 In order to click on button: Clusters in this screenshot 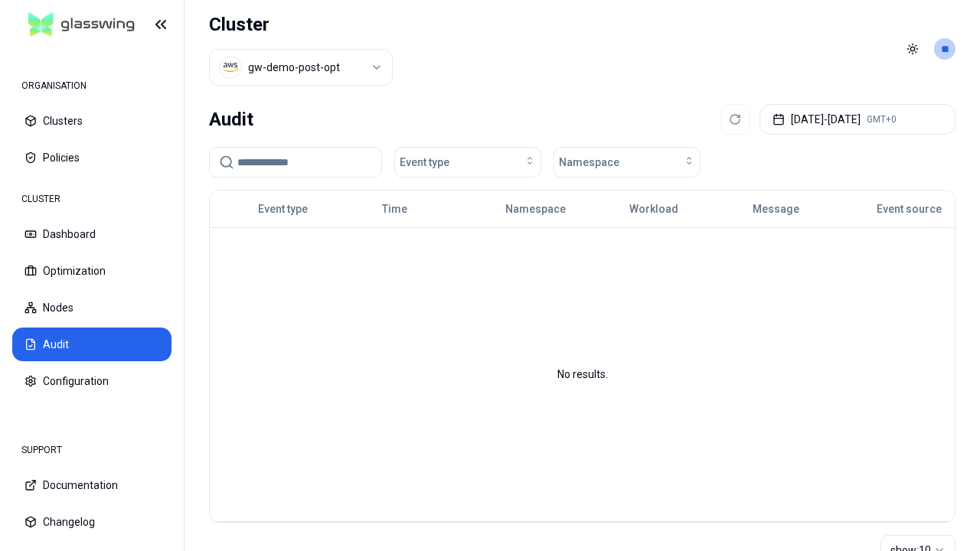, I will do `click(92, 121)`.